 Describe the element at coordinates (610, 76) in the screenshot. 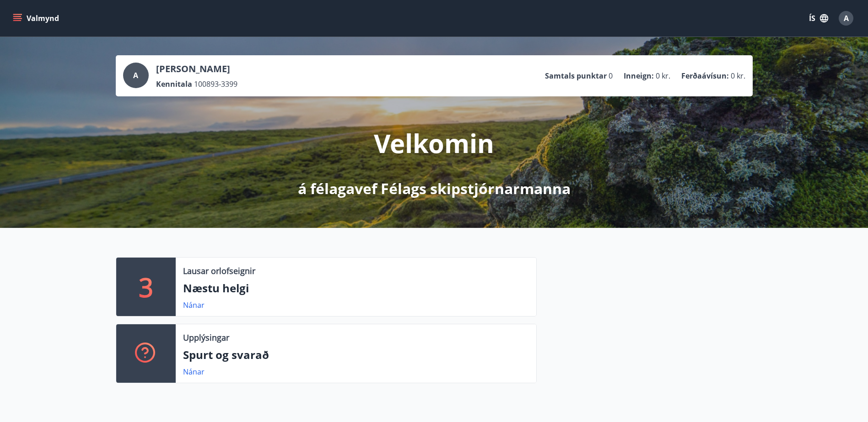

I see `span: 0` at that location.